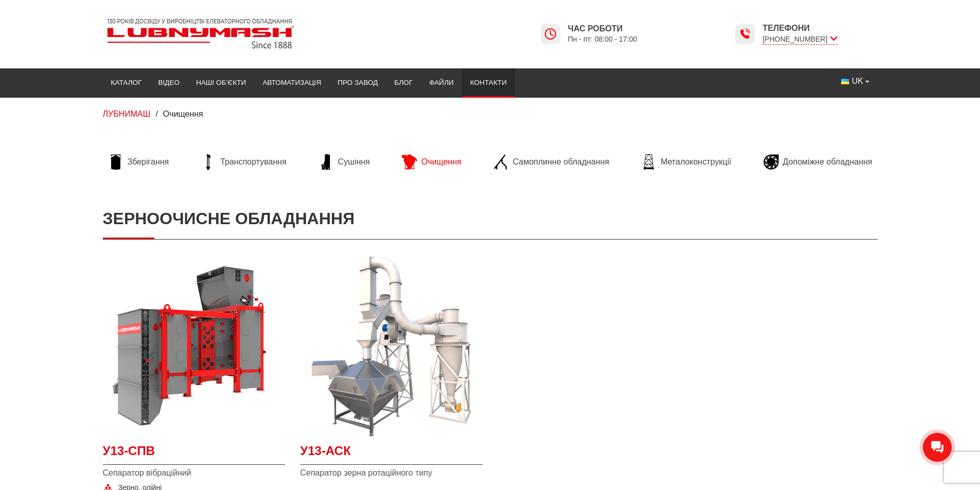 This screenshot has height=490, width=980. I want to click on a: У13-АСК, so click(392, 454).